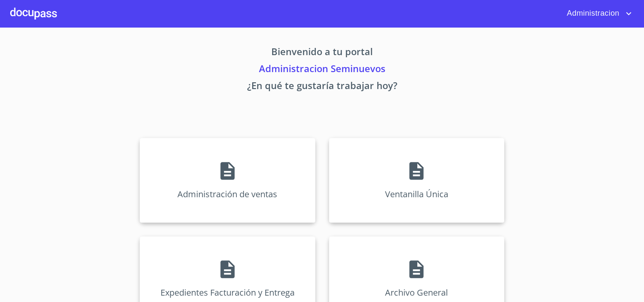  What do you see at coordinates (227, 194) in the screenshot?
I see `p: Administración de ventas` at bounding box center [227, 194].